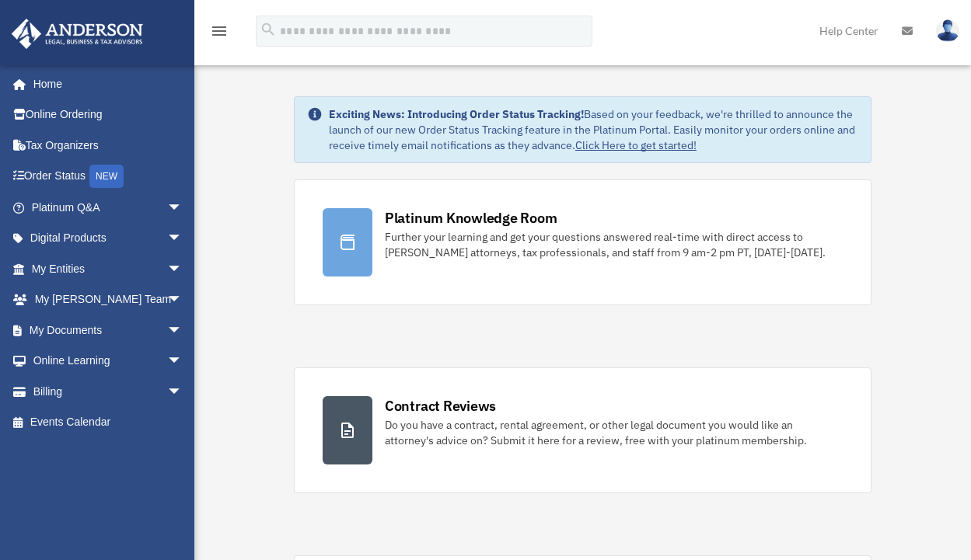 The image size is (971, 560). I want to click on div: Contract Reviews, so click(440, 405).